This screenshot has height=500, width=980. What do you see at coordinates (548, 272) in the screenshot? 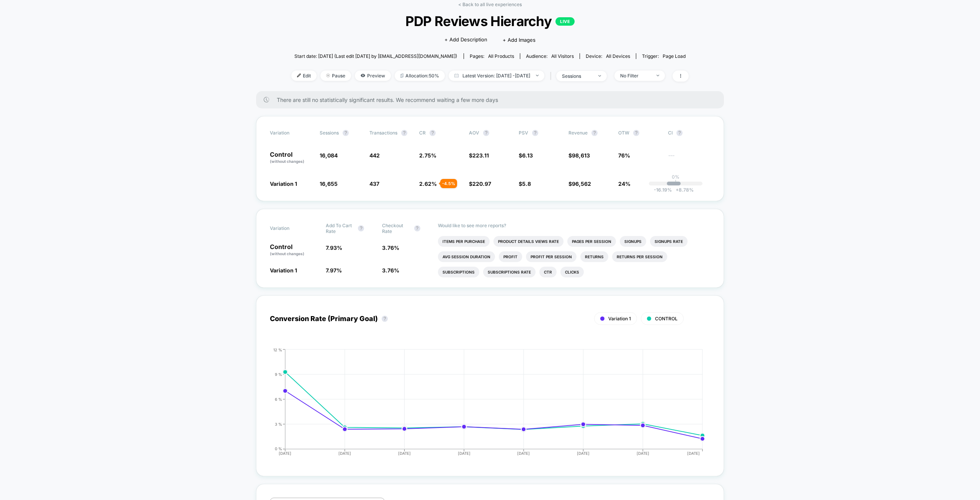
I see `li: Ctr` at bounding box center [548, 272].